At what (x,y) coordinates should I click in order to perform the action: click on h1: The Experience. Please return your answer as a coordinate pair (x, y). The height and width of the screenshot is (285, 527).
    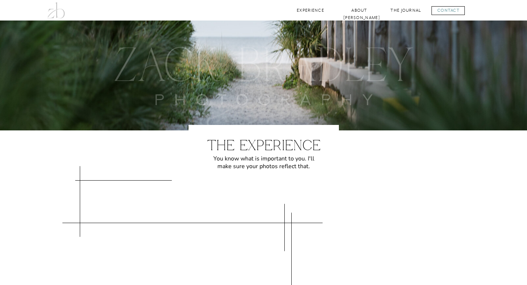
    Looking at the image, I should click on (264, 146).